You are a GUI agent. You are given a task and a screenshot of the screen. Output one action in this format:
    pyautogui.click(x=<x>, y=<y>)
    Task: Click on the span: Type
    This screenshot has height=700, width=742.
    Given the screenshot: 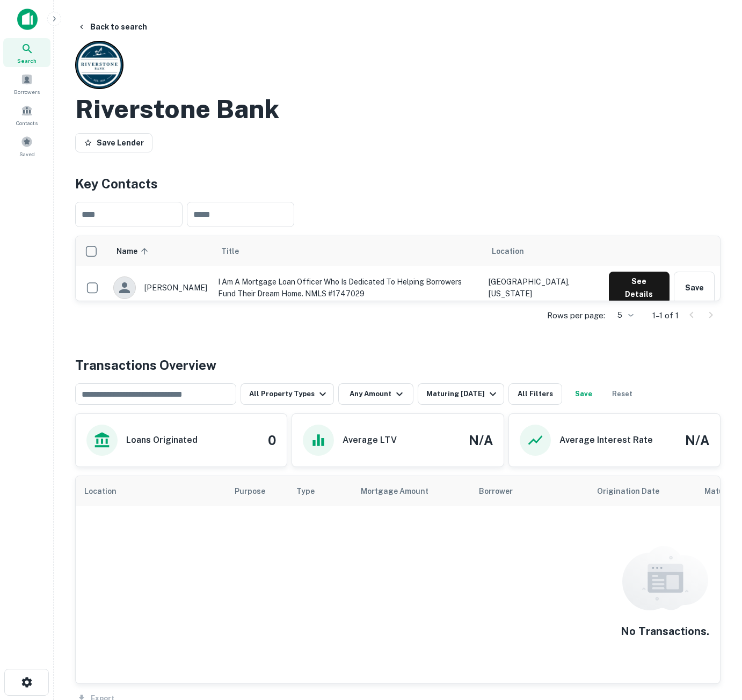 What is the action you would take?
    pyautogui.click(x=306, y=491)
    